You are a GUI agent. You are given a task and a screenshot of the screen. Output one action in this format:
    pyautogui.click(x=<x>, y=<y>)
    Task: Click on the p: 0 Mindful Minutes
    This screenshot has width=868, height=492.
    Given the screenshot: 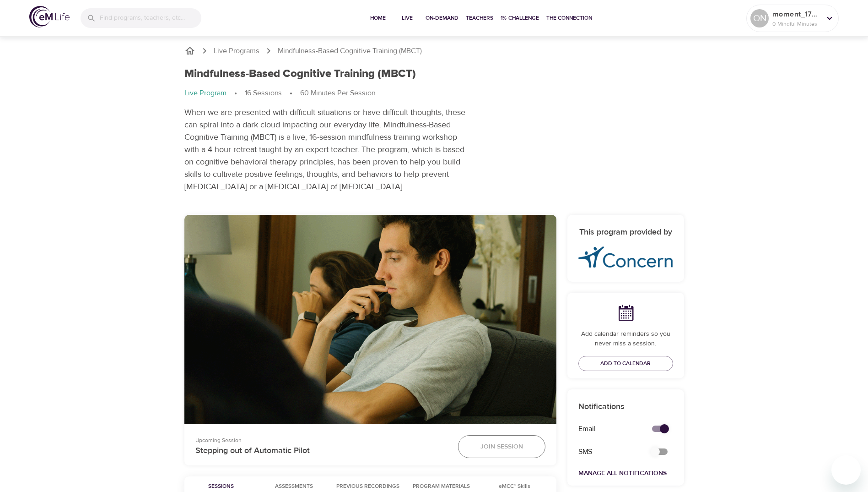 What is the action you would take?
    pyautogui.click(x=797, y=24)
    